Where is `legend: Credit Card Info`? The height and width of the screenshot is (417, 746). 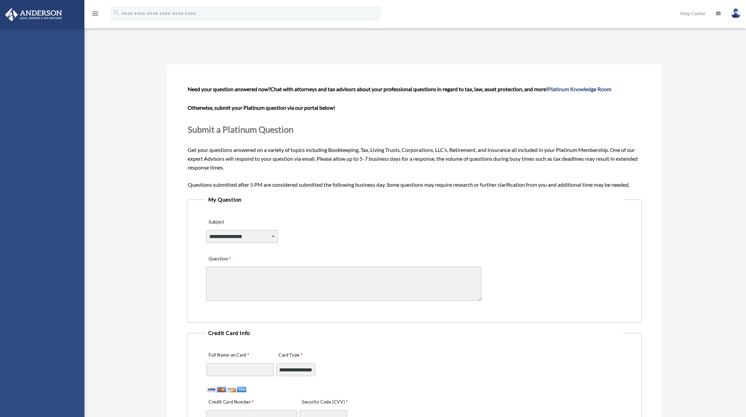 legend: Credit Card Info is located at coordinates (415, 333).